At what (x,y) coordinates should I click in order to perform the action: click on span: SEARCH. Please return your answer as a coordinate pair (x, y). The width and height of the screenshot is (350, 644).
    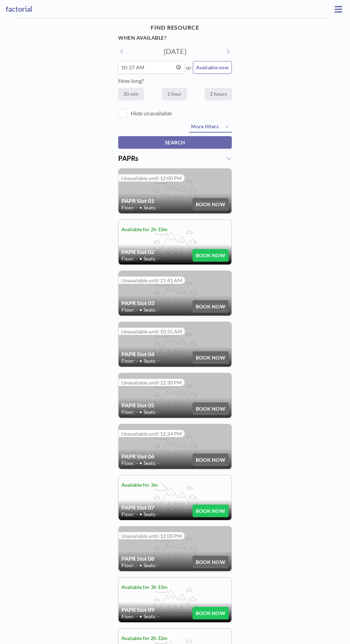
    Looking at the image, I should click on (175, 142).